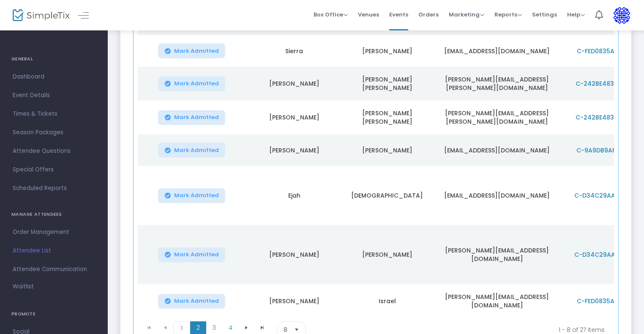 The height and width of the screenshot is (334, 644). Describe the element at coordinates (262, 327) in the screenshot. I see `span: Go to the last page` at that location.